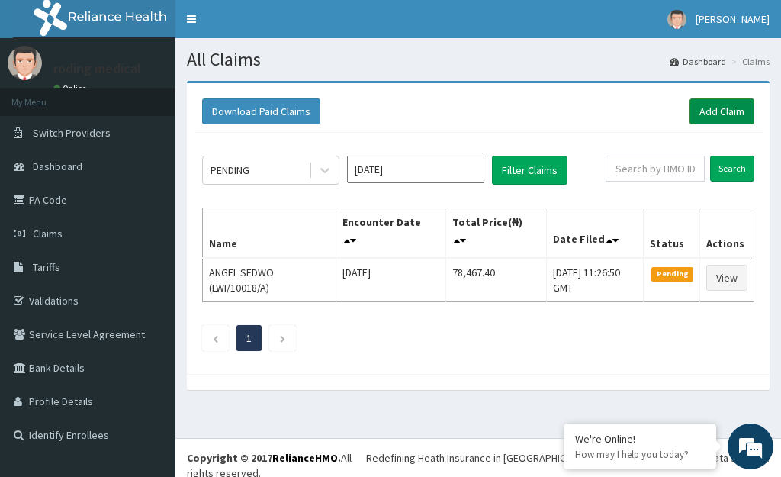  What do you see at coordinates (727, 278) in the screenshot?
I see `a: View` at bounding box center [727, 278].